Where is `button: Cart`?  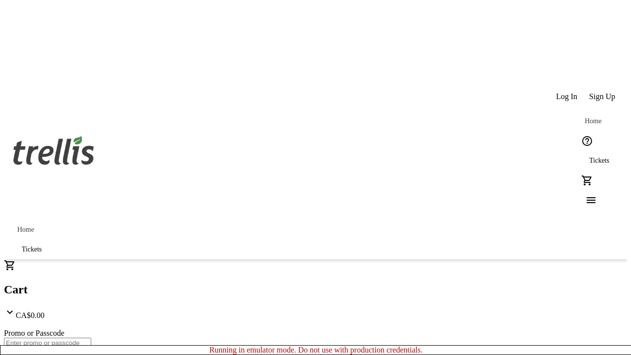
button: Cart is located at coordinates (587, 181).